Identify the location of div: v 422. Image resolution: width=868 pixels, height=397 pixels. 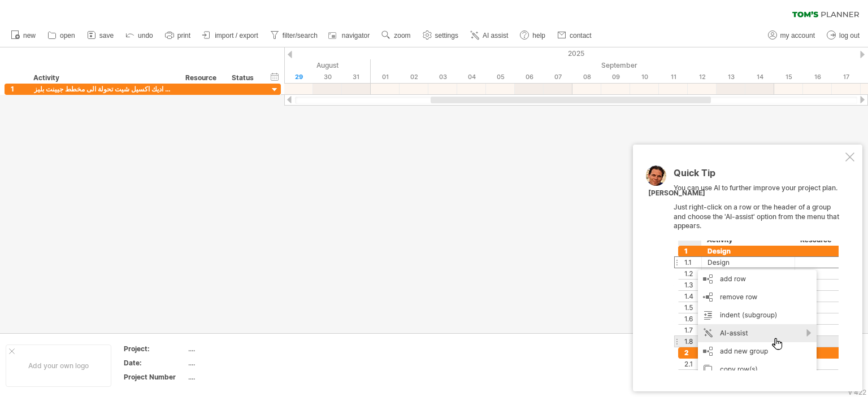
(857, 392).